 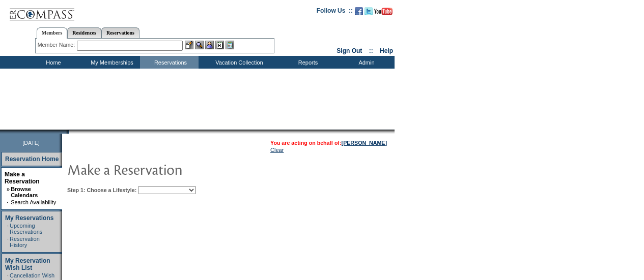 I want to click on img: Subscribe to our YouTube Channel, so click(x=383, y=11).